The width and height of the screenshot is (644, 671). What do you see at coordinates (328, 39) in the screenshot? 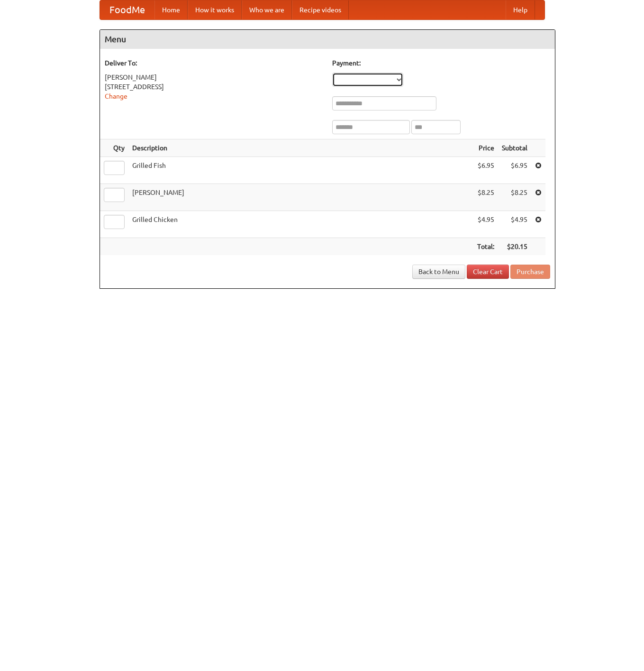
I see `h4: Menu` at bounding box center [328, 39].